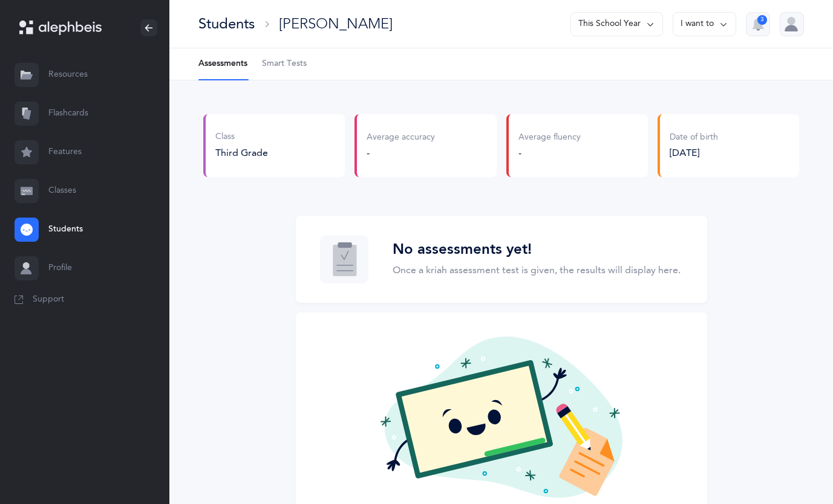  I want to click on span: Third Grade, so click(241, 153).